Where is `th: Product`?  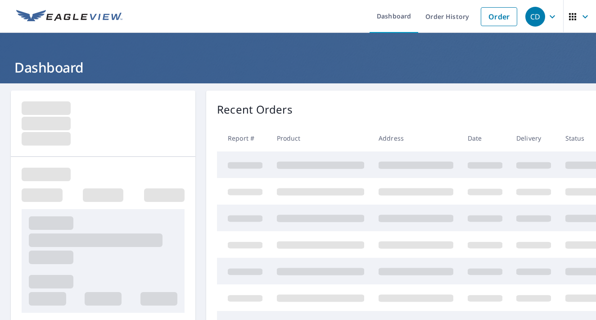
th: Product is located at coordinates (321, 138).